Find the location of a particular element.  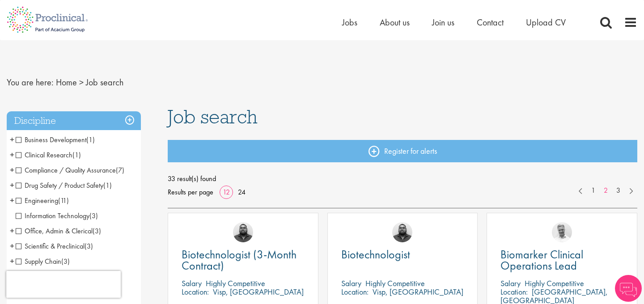

a: Biotechnologist (3-Month Contract) is located at coordinates (243, 260).